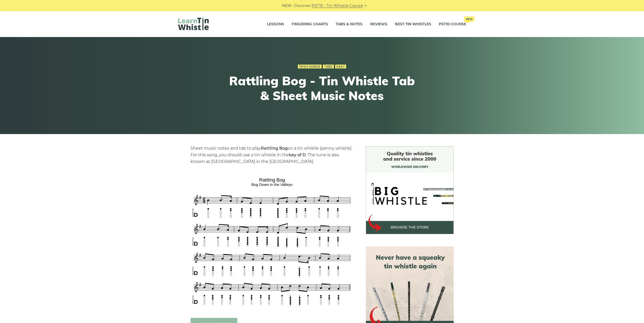 This screenshot has width=644, height=323. Describe the element at coordinates (341, 67) in the screenshot. I see `a: Easy` at that location.